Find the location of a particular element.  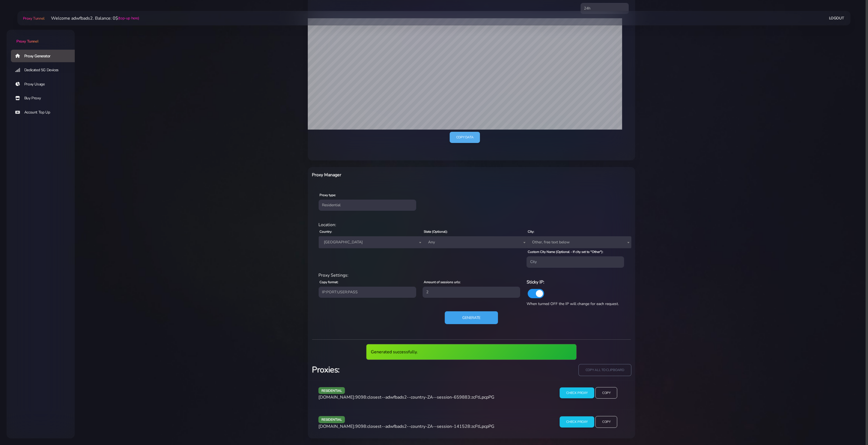

span: Other, free text below is located at coordinates (579, 242).